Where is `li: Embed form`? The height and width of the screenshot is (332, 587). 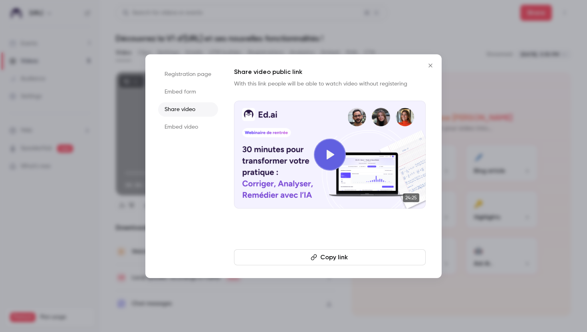
li: Embed form is located at coordinates (188, 92).